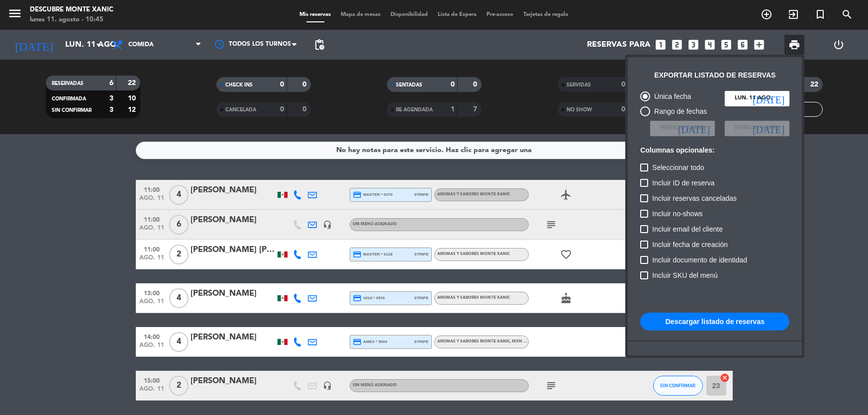  What do you see at coordinates (679, 111) in the screenshot?
I see `div: Rango de fechas` at bounding box center [679, 111].